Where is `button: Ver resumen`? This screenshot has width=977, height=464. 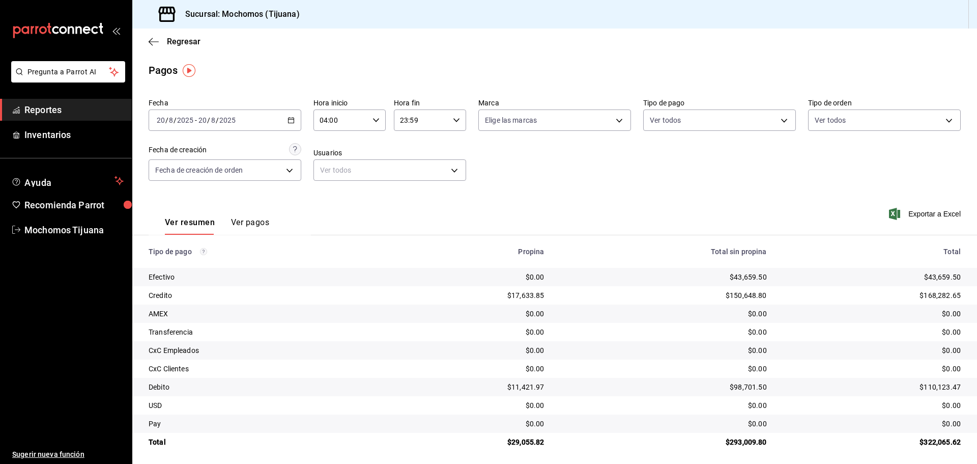
button: Ver resumen is located at coordinates (190, 226).